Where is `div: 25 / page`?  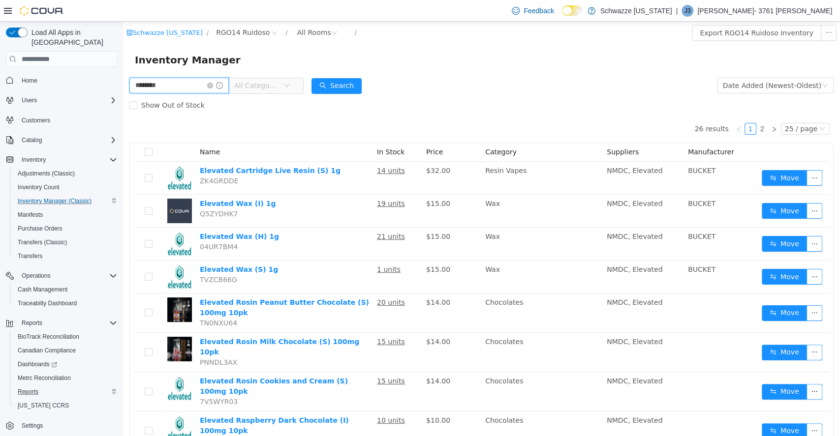 div: 25 / page is located at coordinates (678, 107).